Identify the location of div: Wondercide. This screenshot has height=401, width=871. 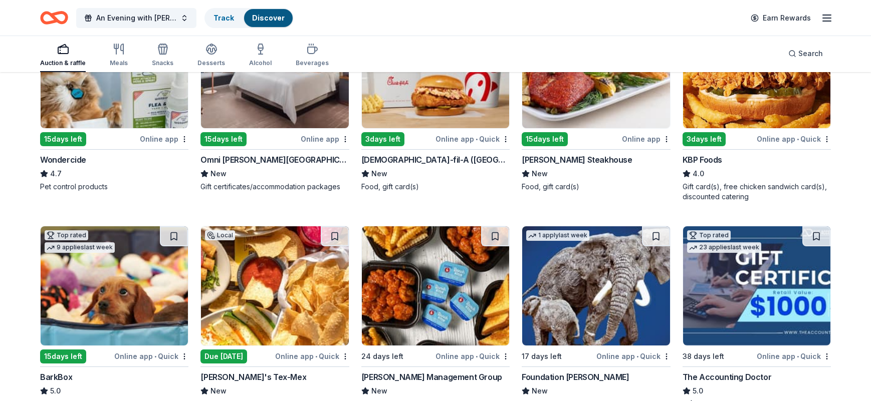
(63, 160).